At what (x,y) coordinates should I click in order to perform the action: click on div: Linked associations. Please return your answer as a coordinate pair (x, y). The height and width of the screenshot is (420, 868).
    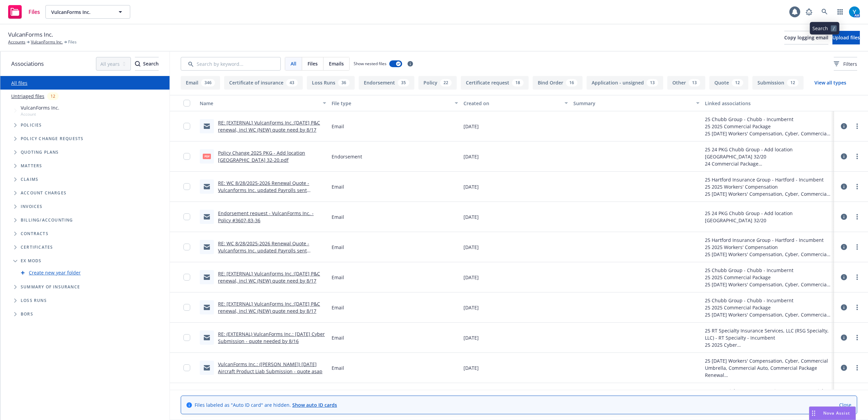
    Looking at the image, I should click on (768, 103).